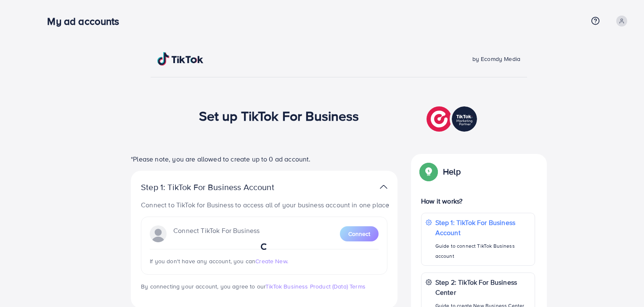 This screenshot has width=644, height=307. I want to click on h1: Set up TikTok For Business, so click(279, 116).